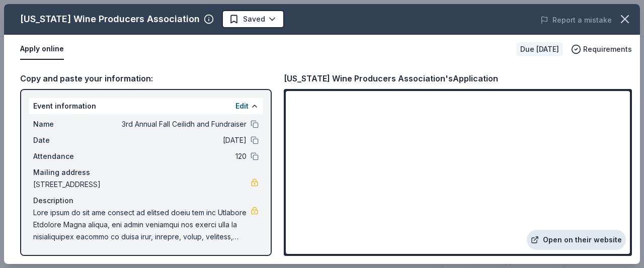 The height and width of the screenshot is (268, 644). I want to click on span: Requirements, so click(607, 49).